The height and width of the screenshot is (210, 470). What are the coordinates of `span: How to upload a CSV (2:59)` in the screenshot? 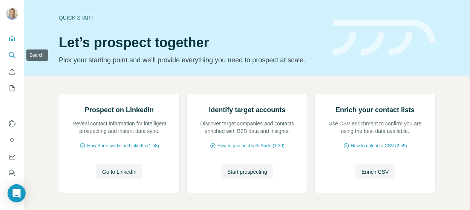 It's located at (379, 146).